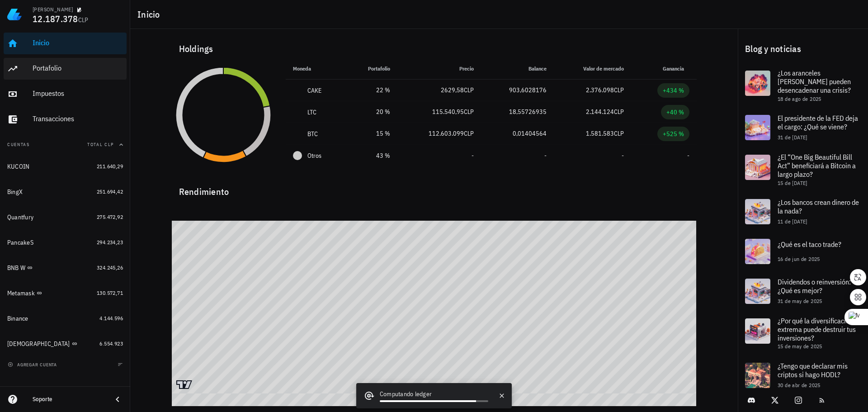 This screenshot has height=412, width=868. Describe the element at coordinates (21, 293) in the screenshot. I see `div: Metamask` at that location.